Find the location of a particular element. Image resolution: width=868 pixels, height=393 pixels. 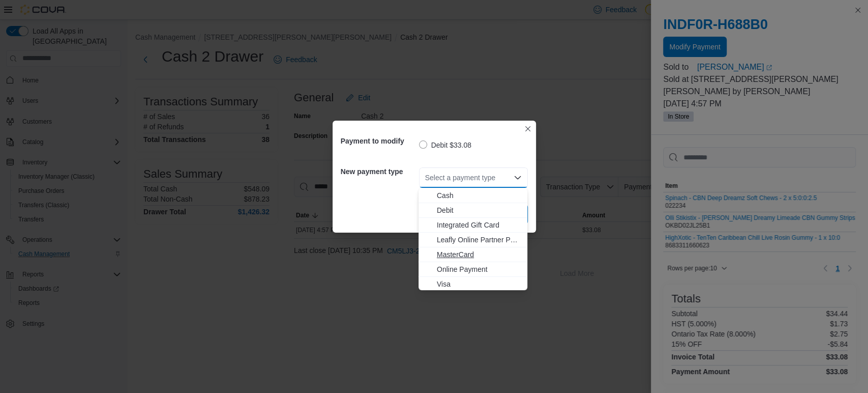

label: Debit $33.08 is located at coordinates (445, 145).